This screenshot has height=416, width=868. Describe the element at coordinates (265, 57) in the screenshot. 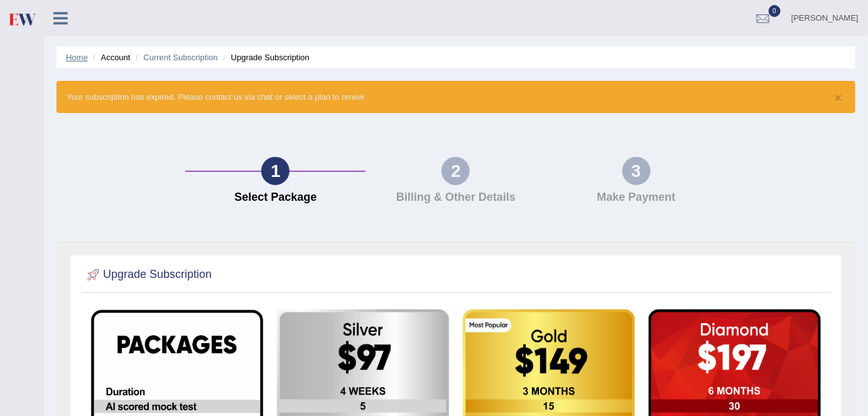

I see `li: Upgrade Subscription` at that location.